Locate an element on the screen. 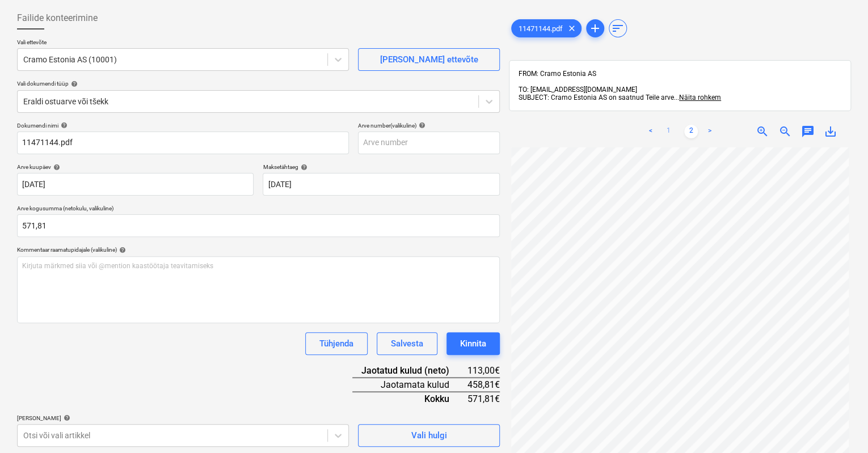 The image size is (868, 453). a: Page 1 is located at coordinates (668, 132).